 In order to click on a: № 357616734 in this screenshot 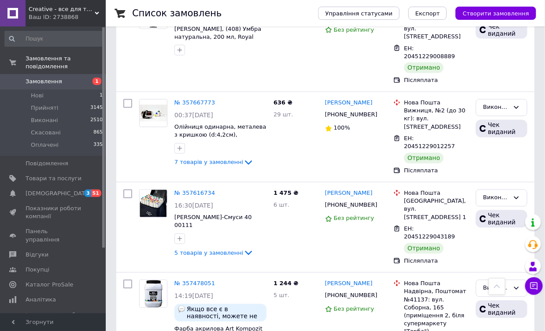, I will do `click(195, 193)`.